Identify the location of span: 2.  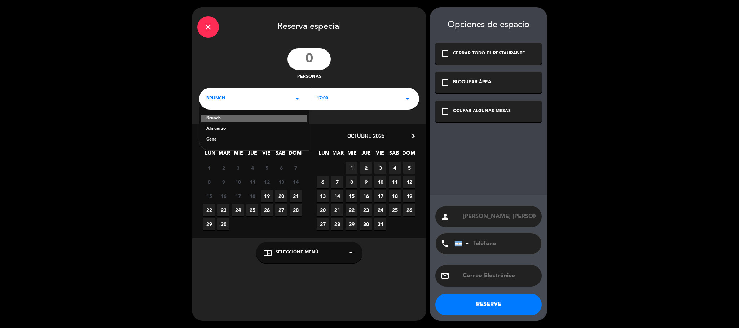
(366, 168).